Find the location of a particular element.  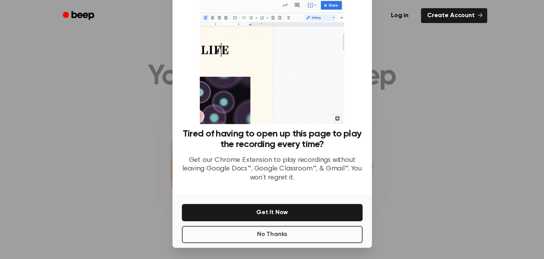

h3: Tired of having to open up this page to play the recording every time? is located at coordinates (272, 139).